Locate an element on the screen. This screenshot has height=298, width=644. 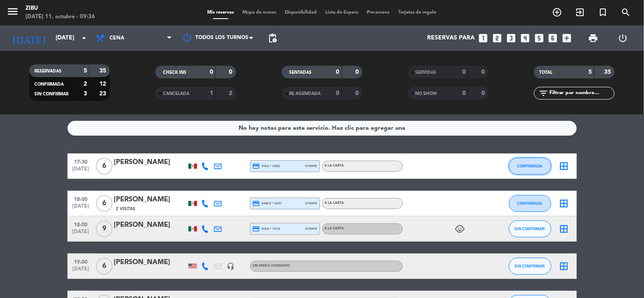
span: TOTAL is located at coordinates (546, 73).